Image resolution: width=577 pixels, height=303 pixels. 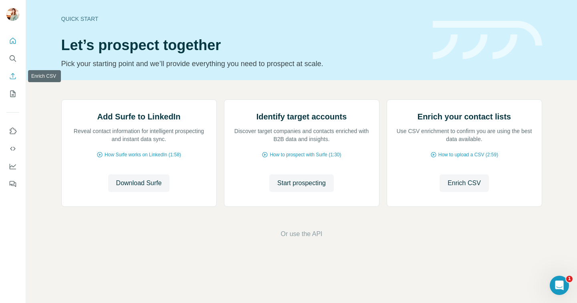 I want to click on p: Pick your starting point and we’ll provide everything you need to prospect at scale., so click(x=242, y=64).